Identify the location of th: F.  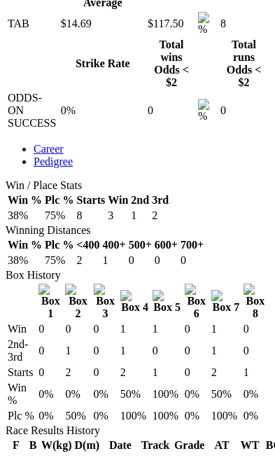
(16, 445).